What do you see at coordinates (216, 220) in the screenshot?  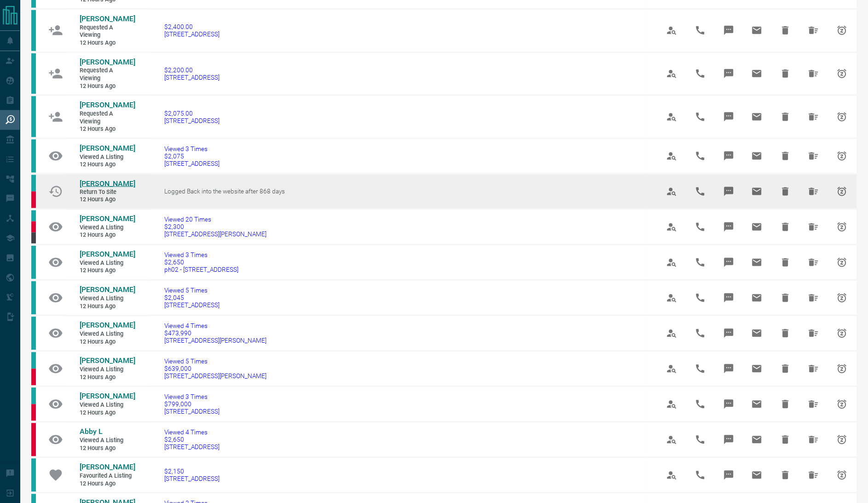 I see `span: Viewed 20 Times` at bounding box center [216, 220].